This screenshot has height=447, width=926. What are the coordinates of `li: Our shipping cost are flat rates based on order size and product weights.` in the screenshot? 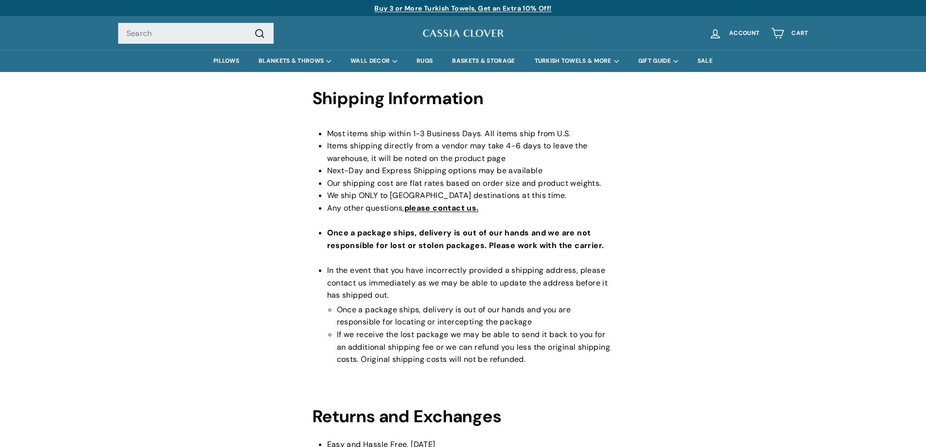 It's located at (471, 183).